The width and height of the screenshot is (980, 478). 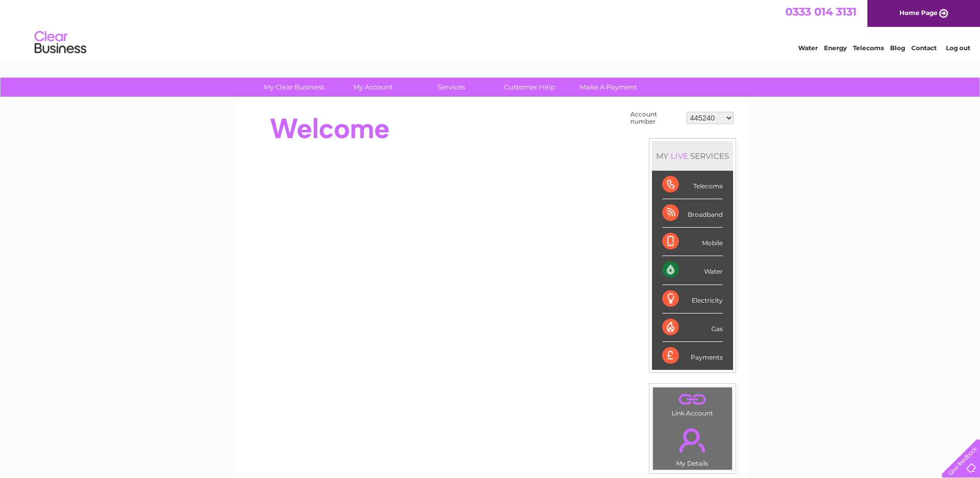 What do you see at coordinates (692, 185) in the screenshot?
I see `div: Telecoms` at bounding box center [692, 185].